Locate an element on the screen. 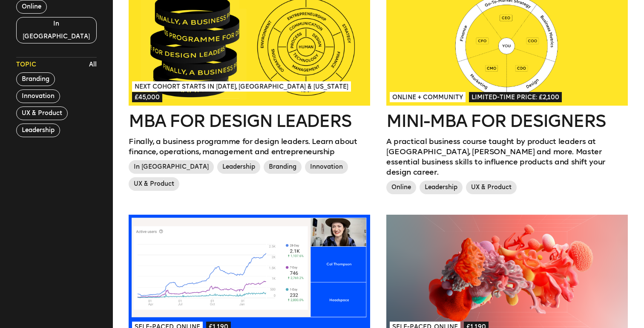 This screenshot has height=328, width=644. h2: MBA for Design Leaders is located at coordinates (249, 121).